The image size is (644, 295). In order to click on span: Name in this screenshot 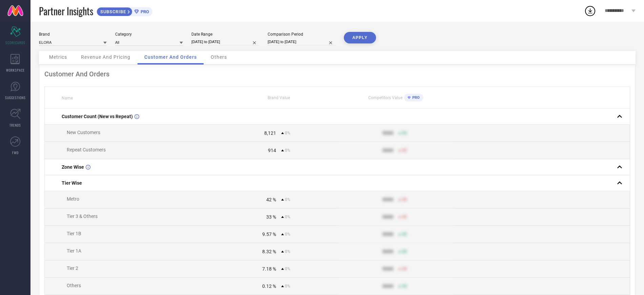, I will do `click(67, 98)`.